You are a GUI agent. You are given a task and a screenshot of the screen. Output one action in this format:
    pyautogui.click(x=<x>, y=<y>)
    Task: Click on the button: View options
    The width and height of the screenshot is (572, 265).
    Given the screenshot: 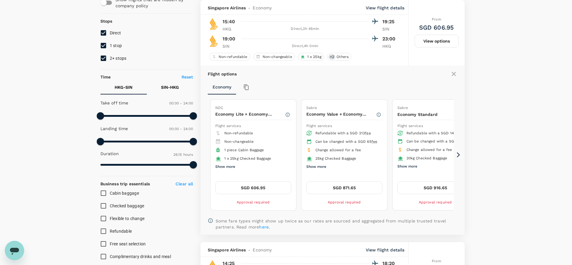 What is the action you would take?
    pyautogui.click(x=437, y=41)
    